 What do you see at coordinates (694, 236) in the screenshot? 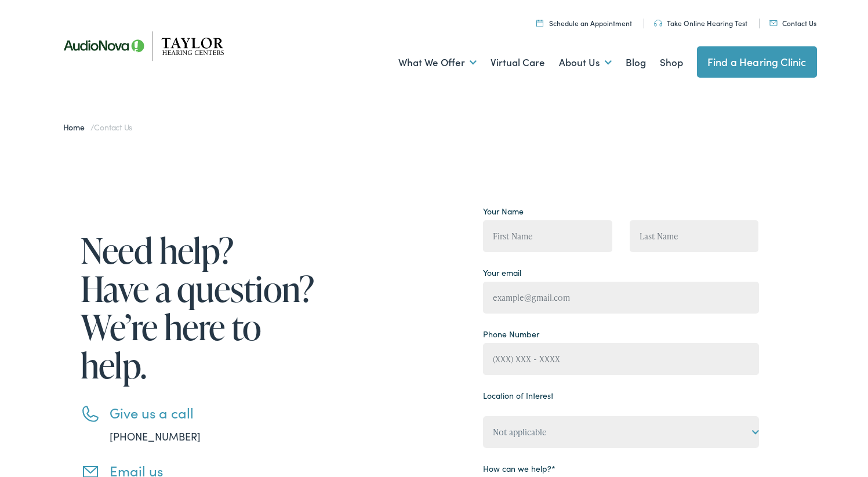
I see `input: Last Name` at bounding box center [694, 236].